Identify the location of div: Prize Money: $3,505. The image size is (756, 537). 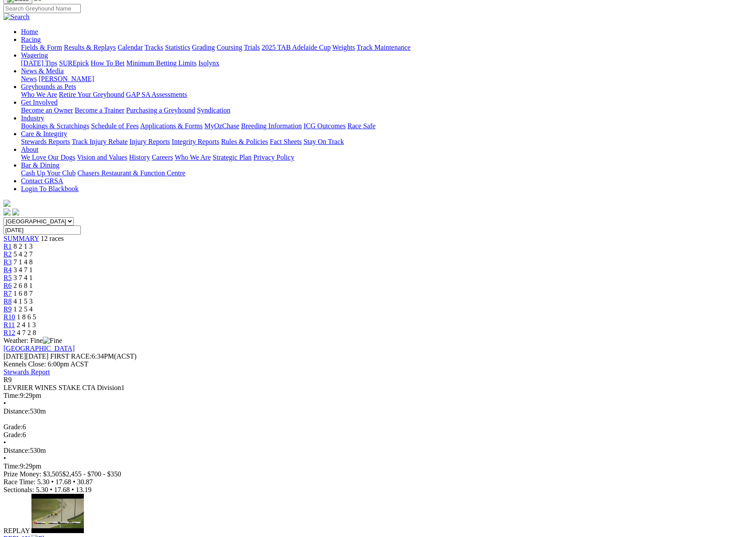
(378, 475).